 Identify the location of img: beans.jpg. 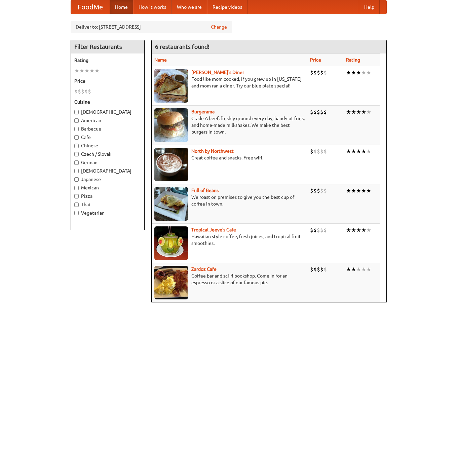
(171, 204).